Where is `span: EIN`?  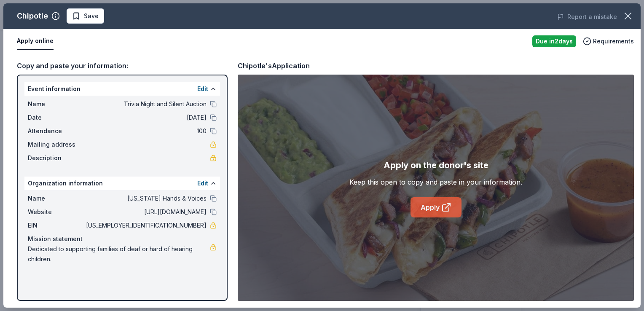
span: EIN is located at coordinates (56, 225).